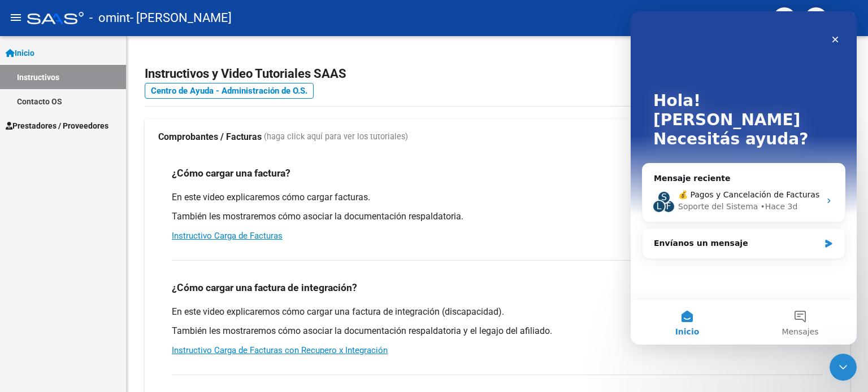  What do you see at coordinates (169, 320) in the screenshot?
I see `span: Mensajes` at bounding box center [169, 320].